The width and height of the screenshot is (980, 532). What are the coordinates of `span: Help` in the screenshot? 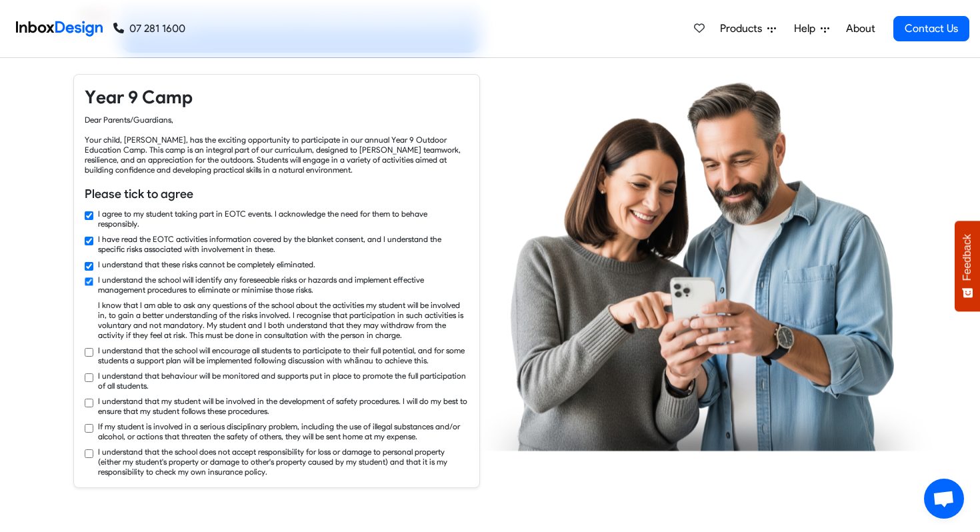 It's located at (807, 29).